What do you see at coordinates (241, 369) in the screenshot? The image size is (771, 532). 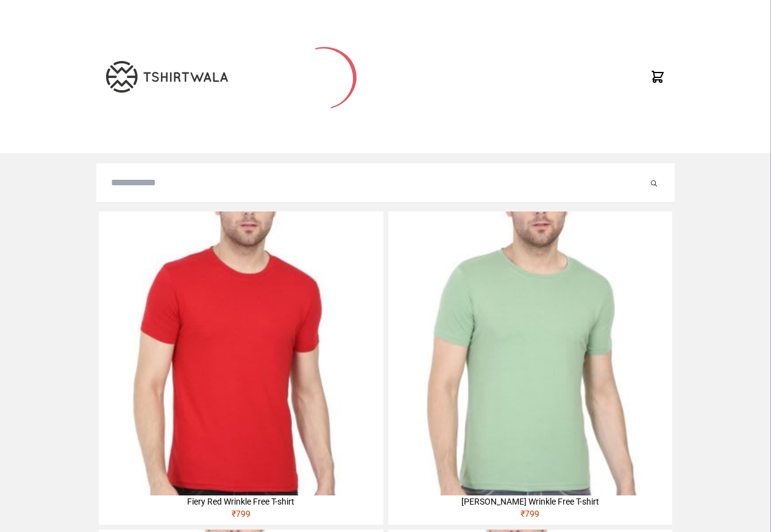 I see `a: Fiery Red Wrinkle Free T-shirt₹799` at bounding box center [241, 369].